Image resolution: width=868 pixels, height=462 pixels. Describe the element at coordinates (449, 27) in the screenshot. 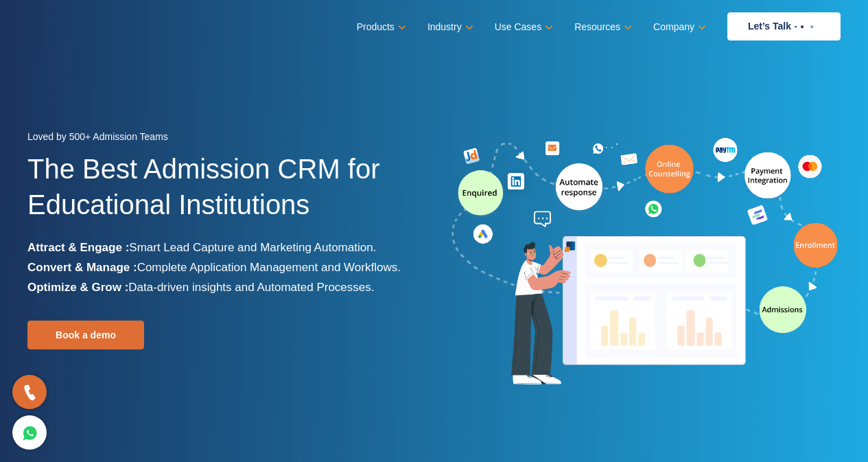

I see `a: Industry` at that location.